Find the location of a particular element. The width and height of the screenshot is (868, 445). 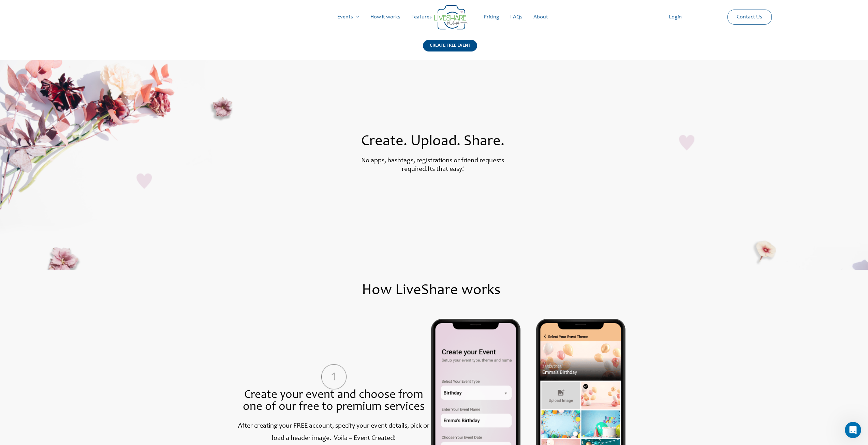

span: Create your event and choose from one of our free to premium services is located at coordinates (334, 401).